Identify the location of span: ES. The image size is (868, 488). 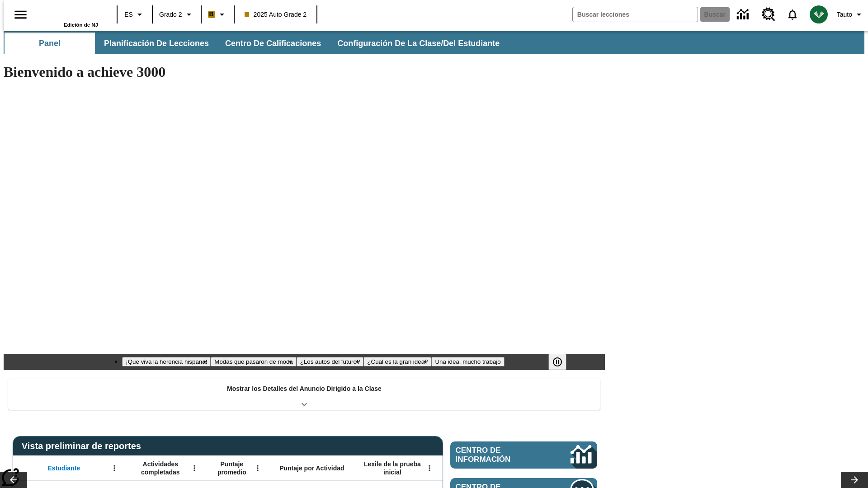
(129, 15).